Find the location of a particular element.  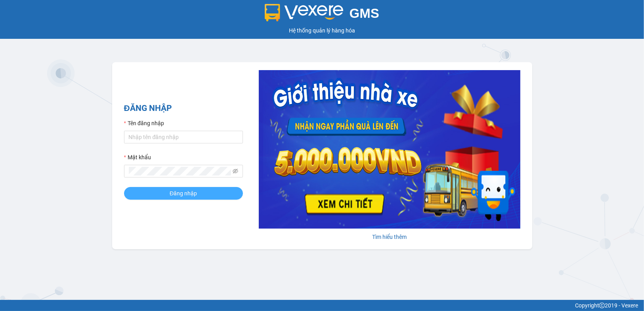

span: copyright is located at coordinates (602, 305).